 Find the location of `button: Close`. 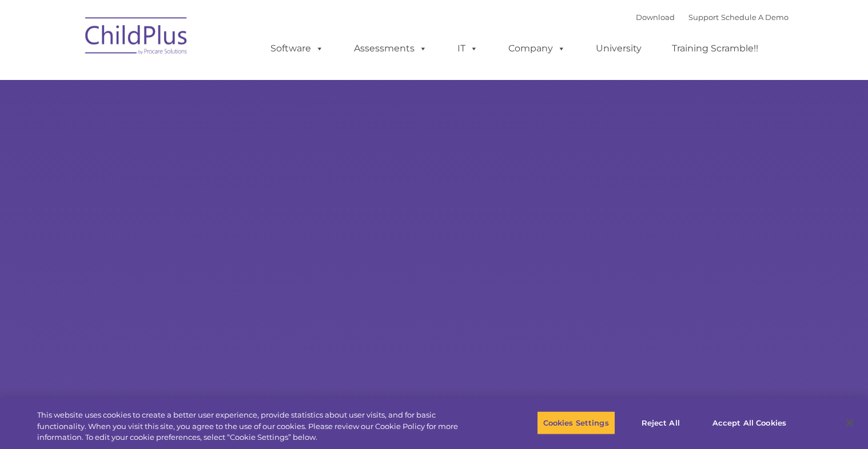

button: Close is located at coordinates (850, 422).